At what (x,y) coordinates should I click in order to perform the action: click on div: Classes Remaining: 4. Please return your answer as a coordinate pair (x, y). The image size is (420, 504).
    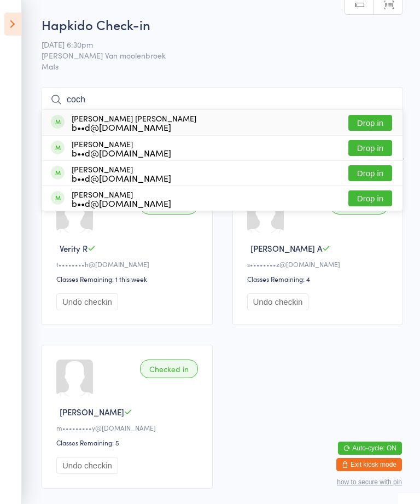
    Looking at the image, I should click on (320, 279).